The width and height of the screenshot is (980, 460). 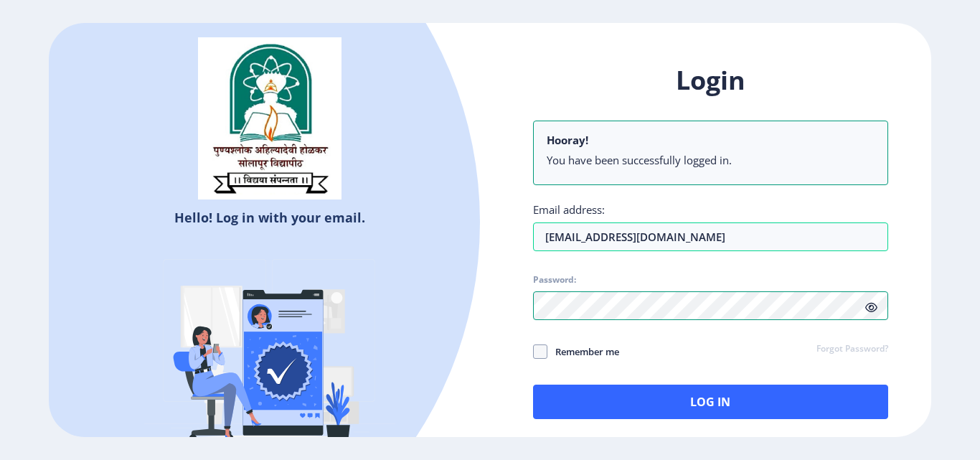 What do you see at coordinates (583, 352) in the screenshot?
I see `span: Remember me` at bounding box center [583, 352].